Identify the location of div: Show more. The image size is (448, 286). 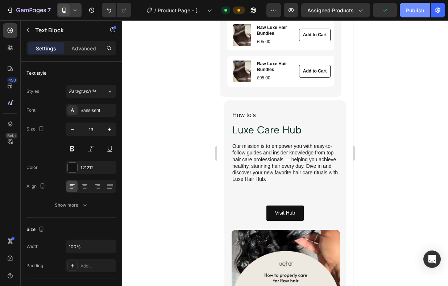
(71, 205).